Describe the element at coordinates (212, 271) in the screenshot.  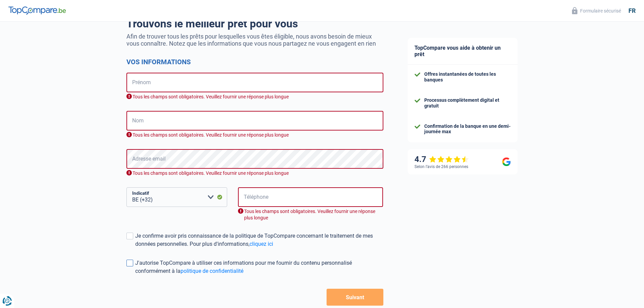
I see `a: politique de confidentialité` at that location.